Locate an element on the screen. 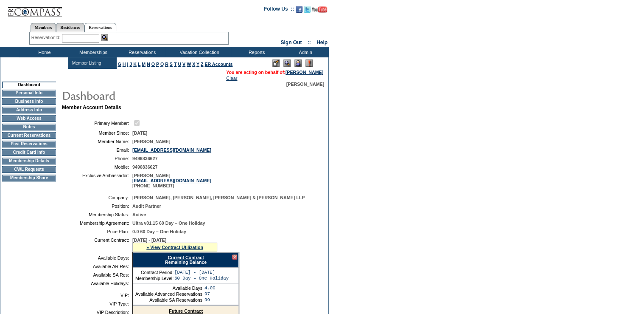 The width and height of the screenshot is (644, 314). a: L is located at coordinates (139, 64).